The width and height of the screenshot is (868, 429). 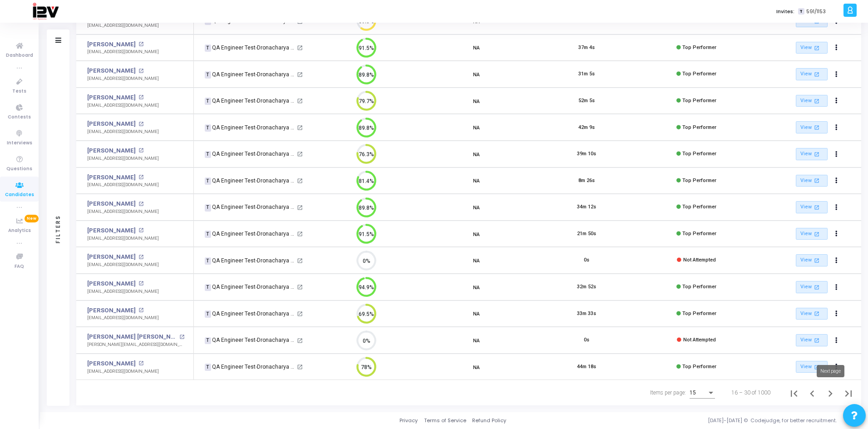 What do you see at coordinates (812, 392) in the screenshot?
I see `button: Previous page` at bounding box center [812, 392].